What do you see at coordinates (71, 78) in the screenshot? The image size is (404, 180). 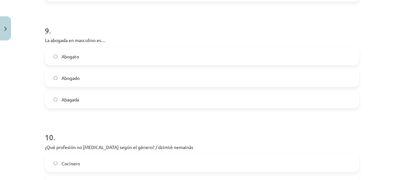 I see `span: Abogado` at bounding box center [71, 78].